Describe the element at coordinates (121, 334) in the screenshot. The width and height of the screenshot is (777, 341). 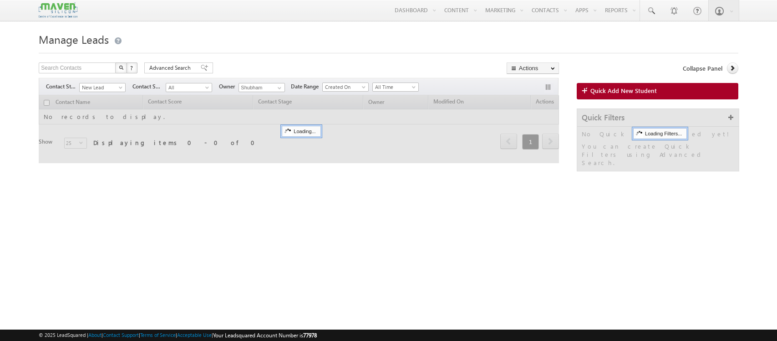
I see `a: Contact Support` at that location.